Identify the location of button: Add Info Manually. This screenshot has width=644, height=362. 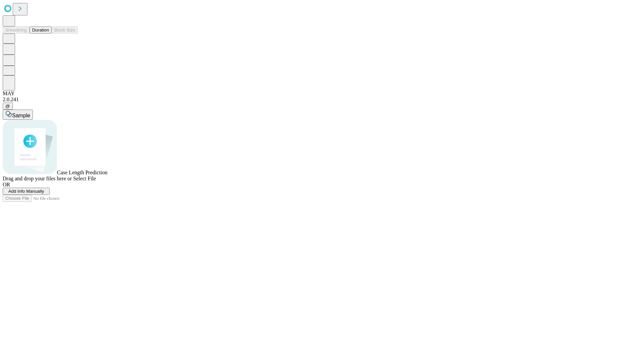
(26, 191).